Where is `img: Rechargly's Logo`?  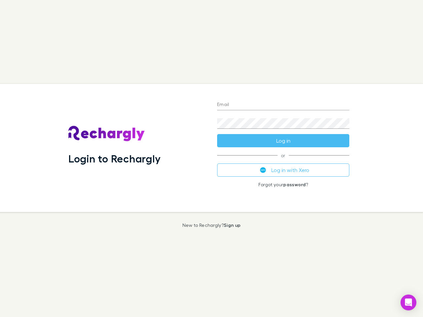 img: Rechargly's Logo is located at coordinates (107, 134).